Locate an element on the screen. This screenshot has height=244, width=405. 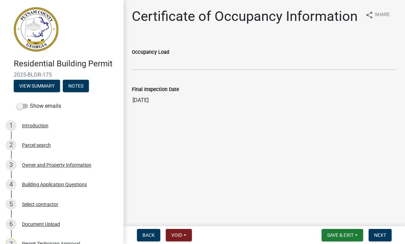
div: 4 is located at coordinates (11, 185).